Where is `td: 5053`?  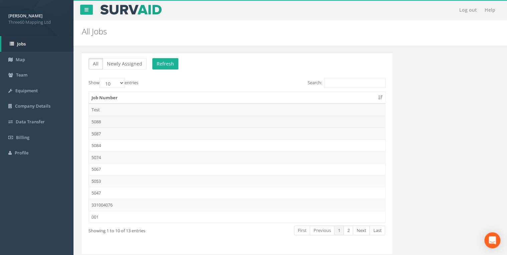 td: 5053 is located at coordinates (237, 181).